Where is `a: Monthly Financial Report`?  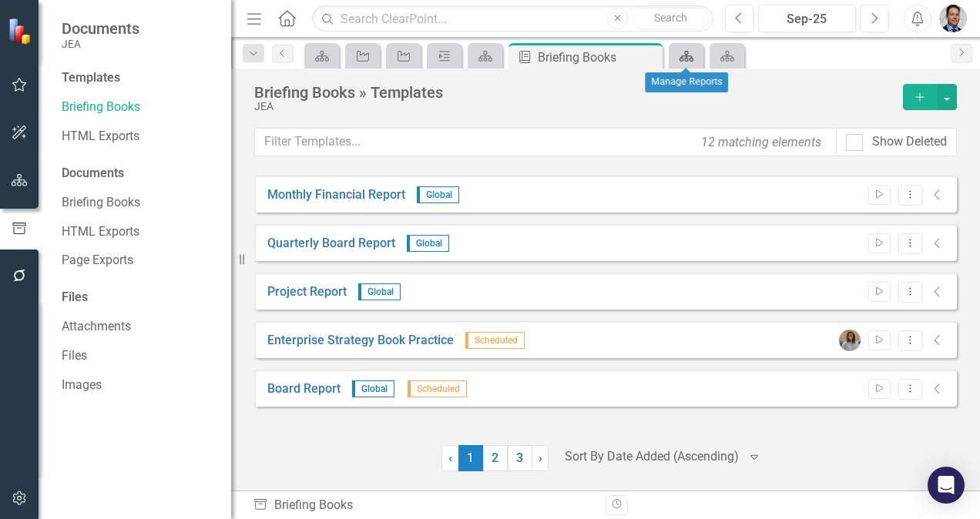 a: Monthly Financial Report is located at coordinates (336, 195).